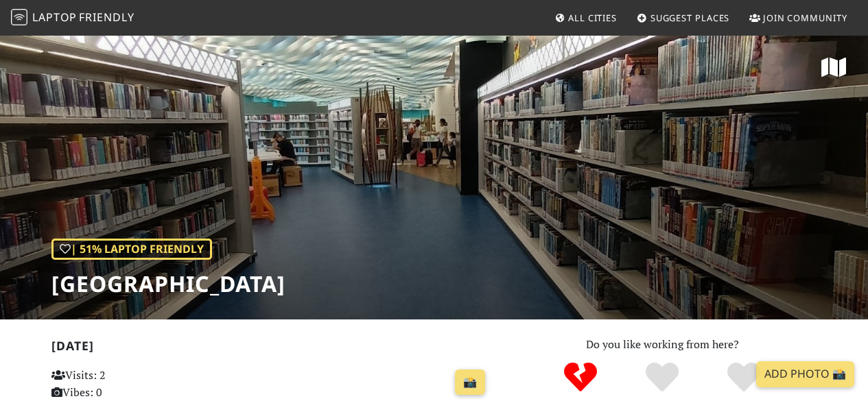 The image size is (868, 401). What do you see at coordinates (54, 17) in the screenshot?
I see `span: Laptop` at bounding box center [54, 17].